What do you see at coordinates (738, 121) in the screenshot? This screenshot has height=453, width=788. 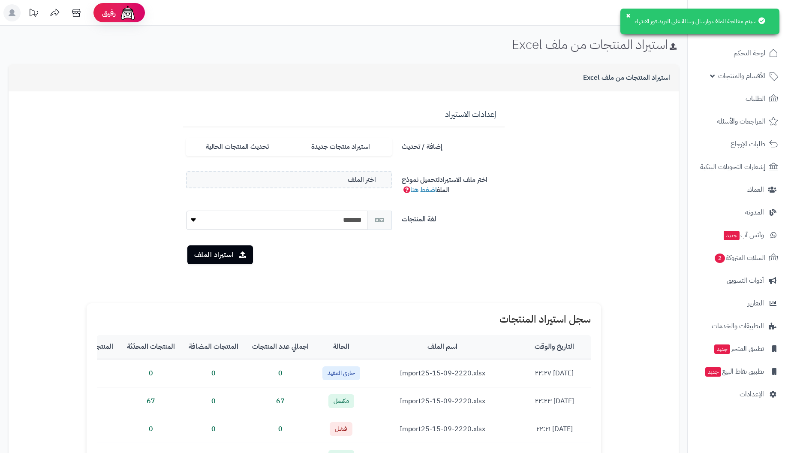 I see `a: المراجعات والأسئلة` at bounding box center [738, 121].